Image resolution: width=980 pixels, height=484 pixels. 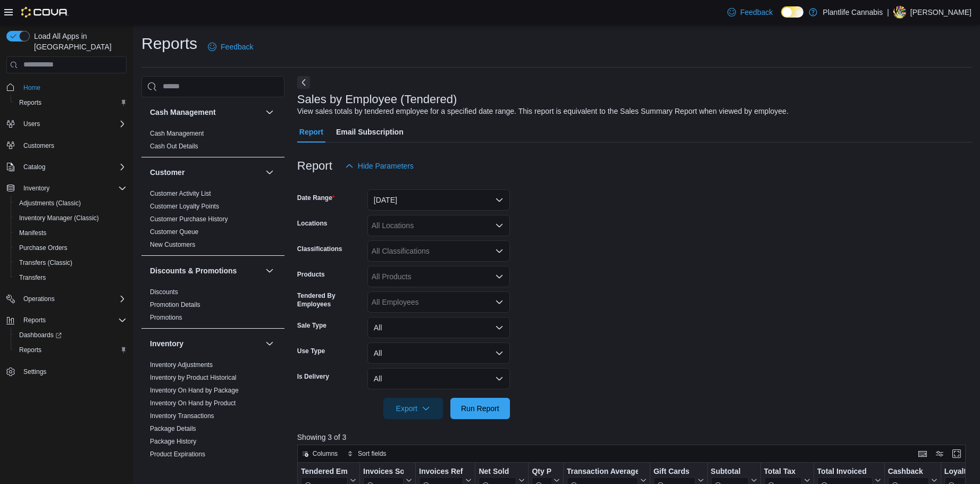 I want to click on span: Cash Out Details, so click(x=174, y=146).